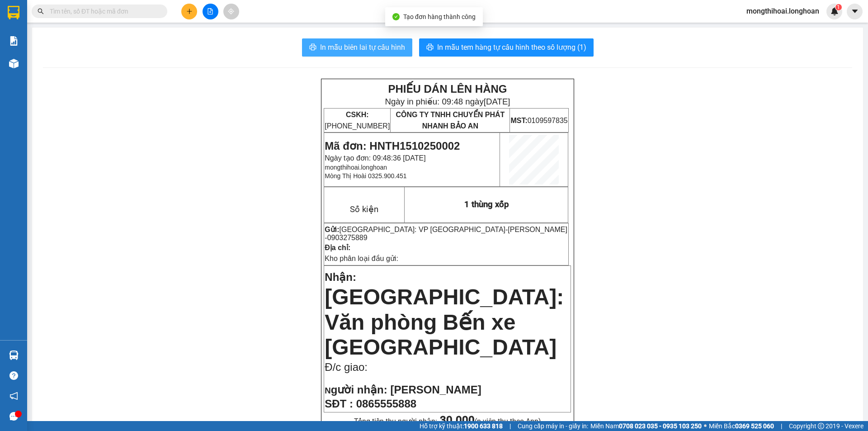 The image size is (868, 431). Describe the element at coordinates (854, 11) in the screenshot. I see `button: caret-down` at that location.